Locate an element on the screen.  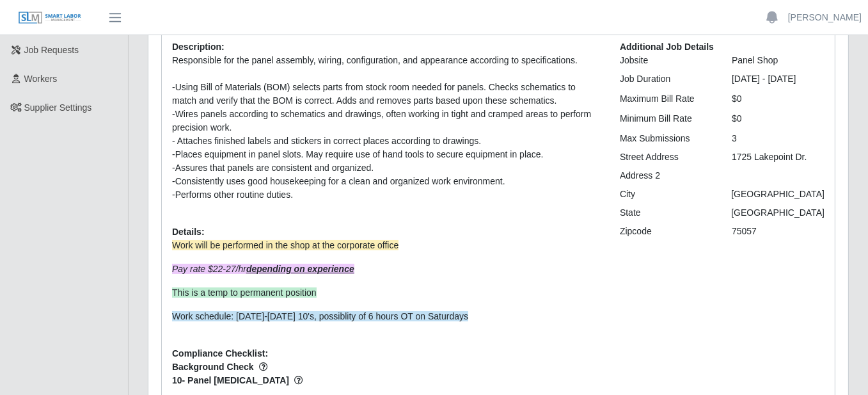
div: Zipcode is located at coordinates (666, 231).